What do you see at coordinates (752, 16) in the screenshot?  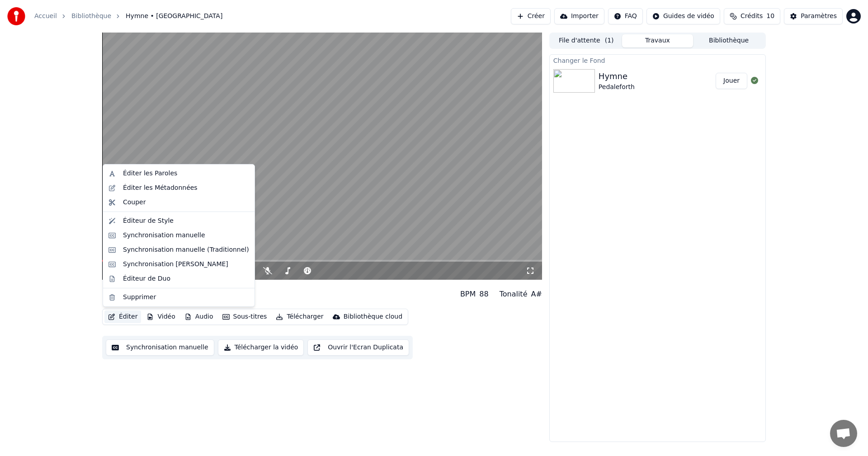 I see `span: Crédits` at bounding box center [752, 16].